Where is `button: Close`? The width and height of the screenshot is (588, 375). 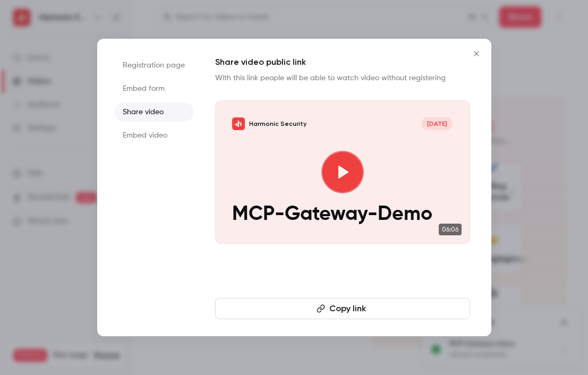
button: Close is located at coordinates (476, 53).